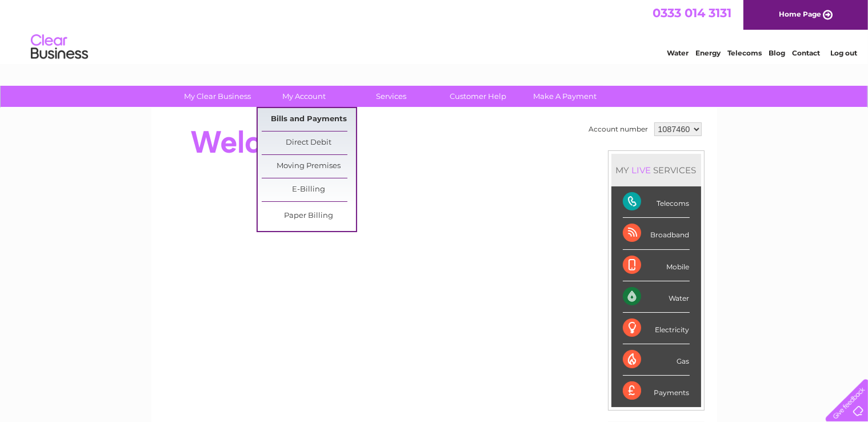  I want to click on td: Account number, so click(619, 129).